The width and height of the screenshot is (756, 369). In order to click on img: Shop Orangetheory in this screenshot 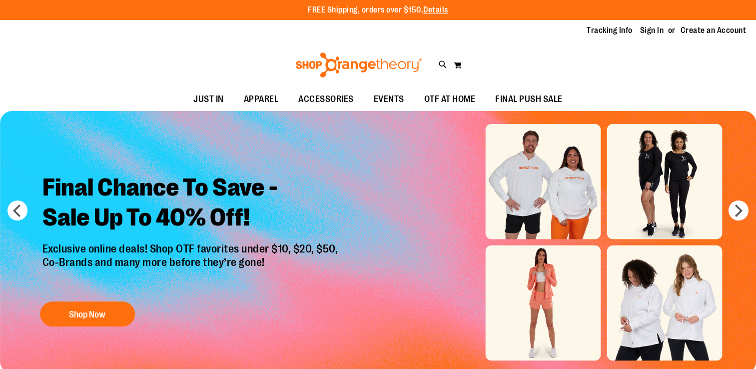, I will do `click(359, 65)`.